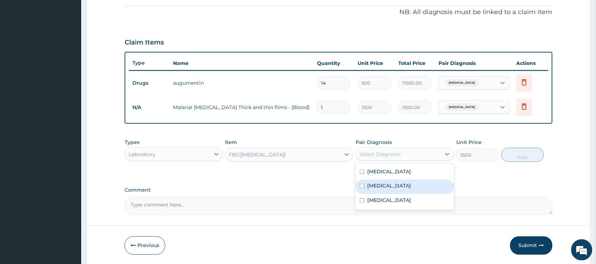  I want to click on th: Quantity, so click(333, 63).